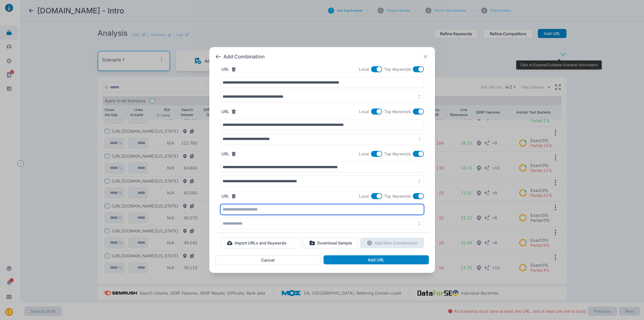 This screenshot has width=644, height=320. I want to click on p: Import URLs and Keywords, so click(261, 243).